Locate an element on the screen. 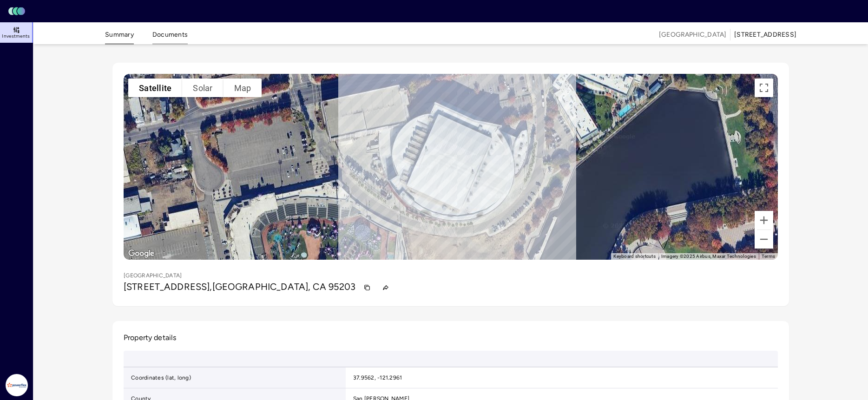 This screenshot has width=868, height=400. button: Documents is located at coordinates (170, 36).